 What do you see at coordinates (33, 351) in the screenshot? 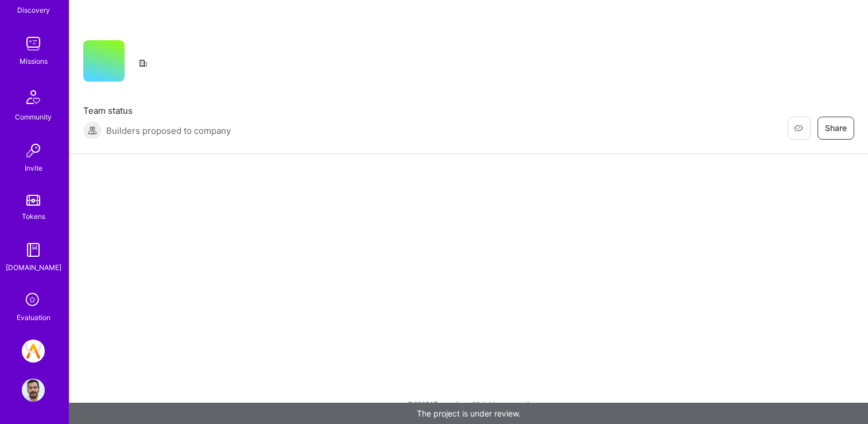
I see `img: A.Team // Selection Team - help us grow the community!` at bounding box center [33, 351].